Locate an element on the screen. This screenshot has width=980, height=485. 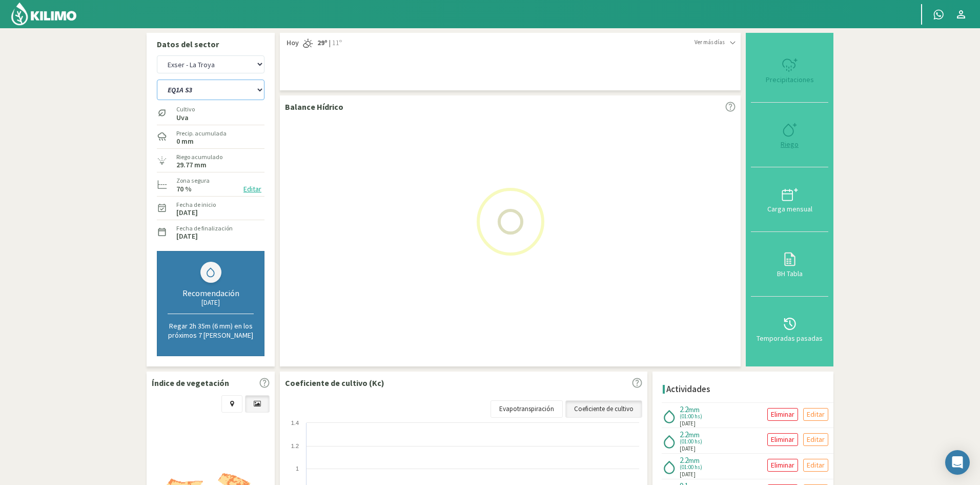
p: Balance Hídrico is located at coordinates (314, 107).